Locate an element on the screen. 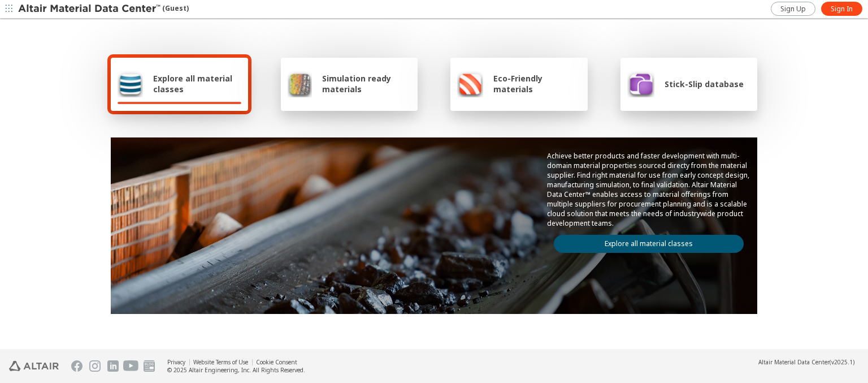 The height and width of the screenshot is (383, 868). div: (Guest) is located at coordinates (104, 9).